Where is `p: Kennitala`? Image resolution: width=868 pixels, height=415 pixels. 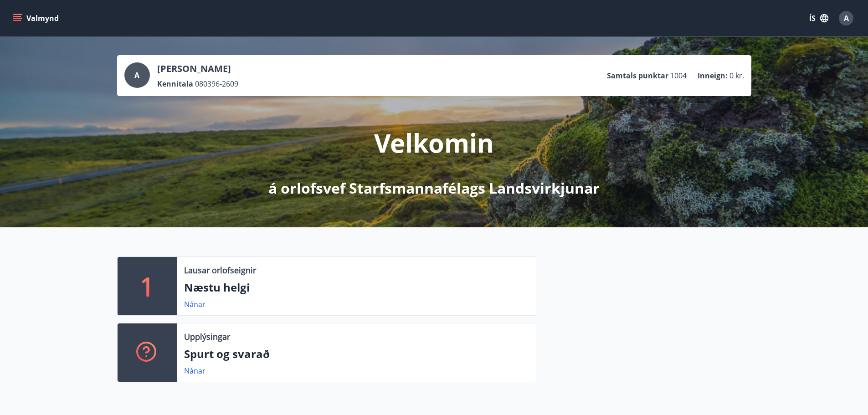
p: Kennitala is located at coordinates (175, 83).